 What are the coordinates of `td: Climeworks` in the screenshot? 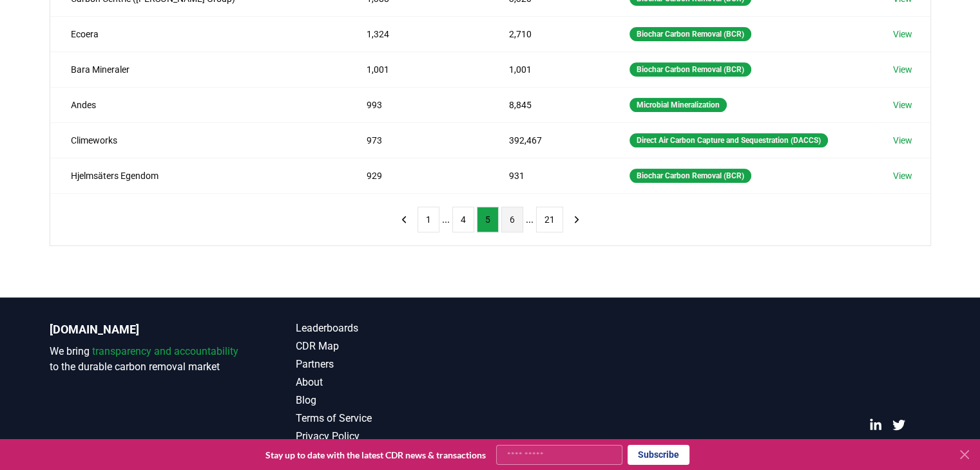 It's located at (199, 140).